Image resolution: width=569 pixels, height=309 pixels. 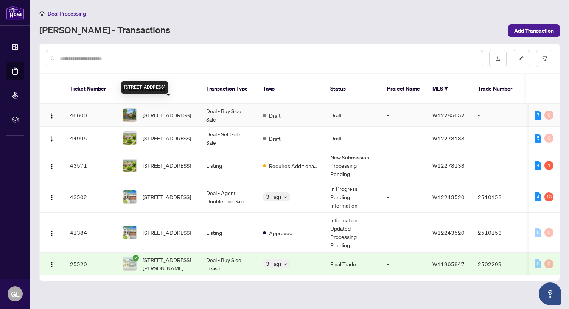 I want to click on td: New Submission - Processing Pending, so click(x=353, y=165).